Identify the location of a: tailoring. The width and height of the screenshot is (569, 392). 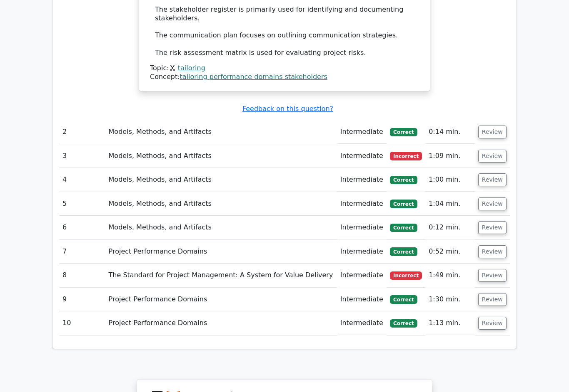
(192, 68).